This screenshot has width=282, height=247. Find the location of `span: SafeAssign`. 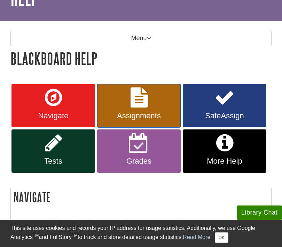

span: SafeAssign is located at coordinates (225, 116).